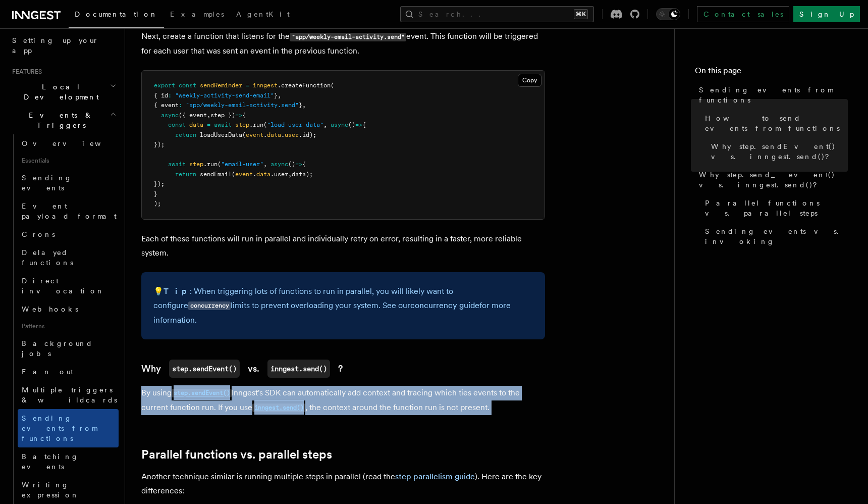 Image resolution: width=868 pixels, height=504 pixels. I want to click on span: Local Development, so click(59, 92).